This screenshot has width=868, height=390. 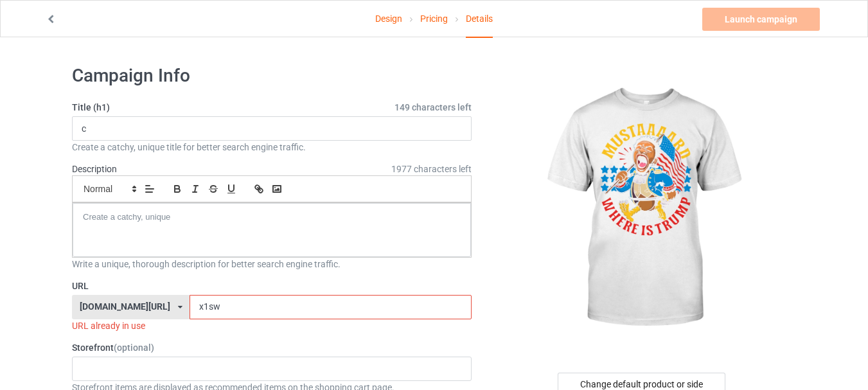 What do you see at coordinates (388, 19) in the screenshot?
I see `a: Design` at bounding box center [388, 19].